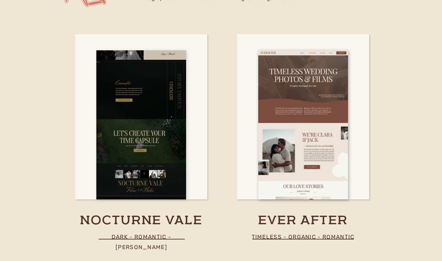  What do you see at coordinates (145, 72) in the screenshot?
I see `h2: Designed to` at bounding box center [145, 72].